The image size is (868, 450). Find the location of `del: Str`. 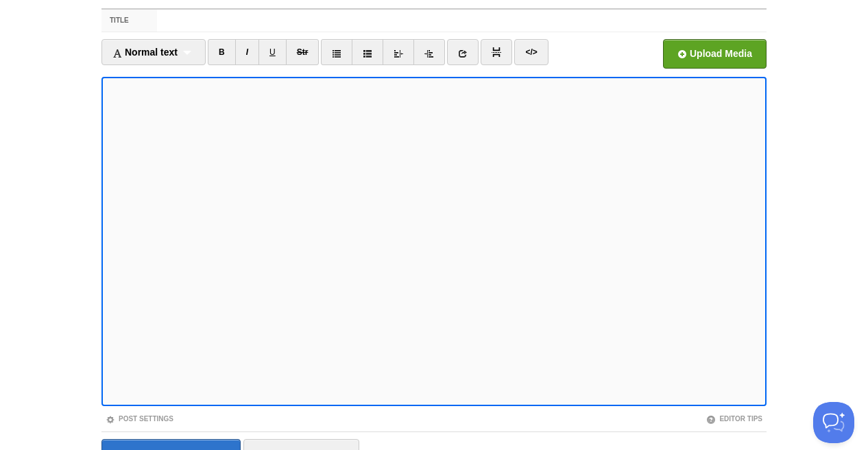

del: Str is located at coordinates (302, 52).